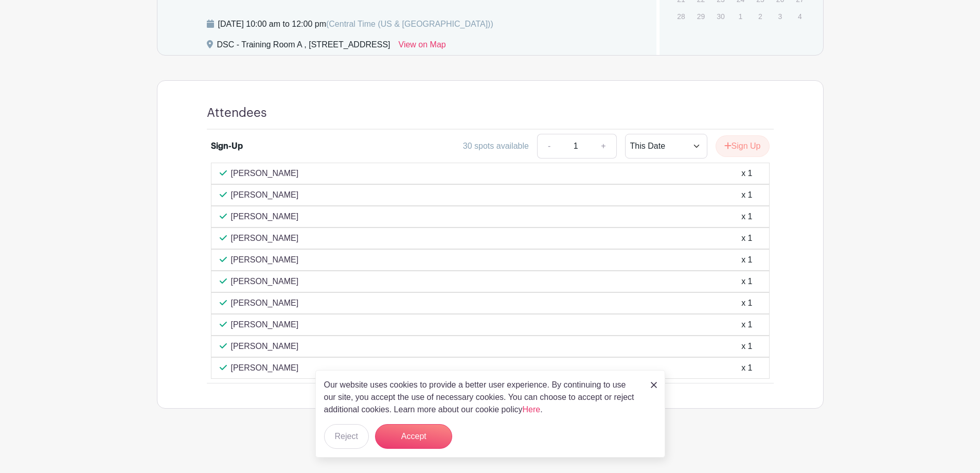  Describe the element at coordinates (741, 16) in the screenshot. I see `p: 1` at that location.